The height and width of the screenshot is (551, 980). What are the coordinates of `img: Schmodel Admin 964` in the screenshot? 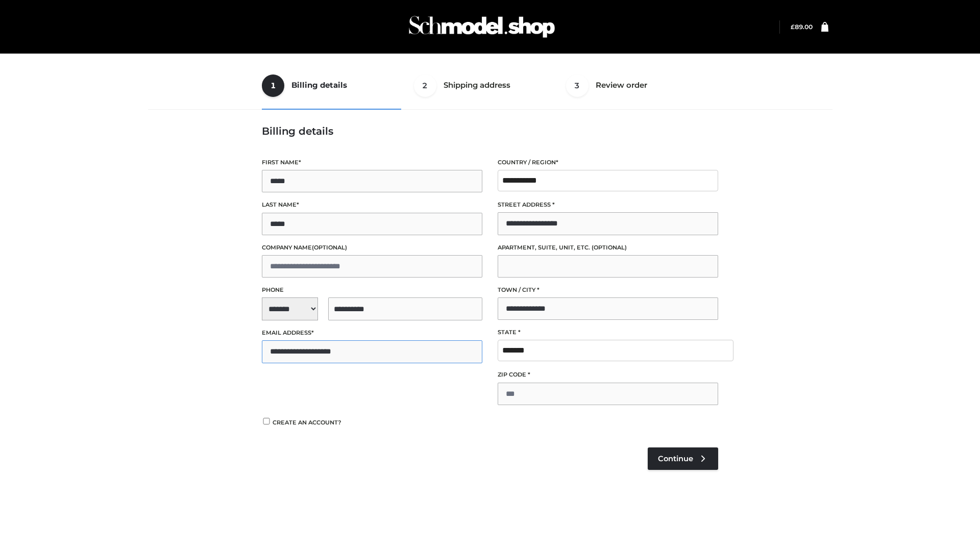 It's located at (482, 27).